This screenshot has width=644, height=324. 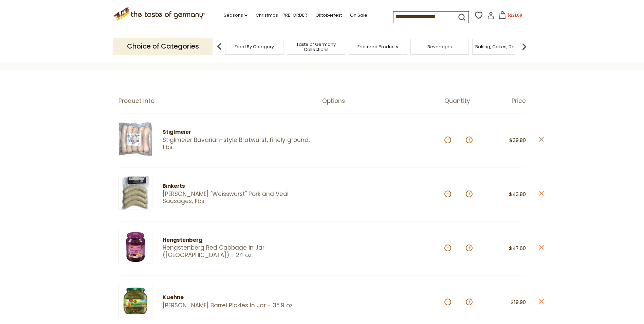 I want to click on div: Binkerts, so click(x=236, y=186).